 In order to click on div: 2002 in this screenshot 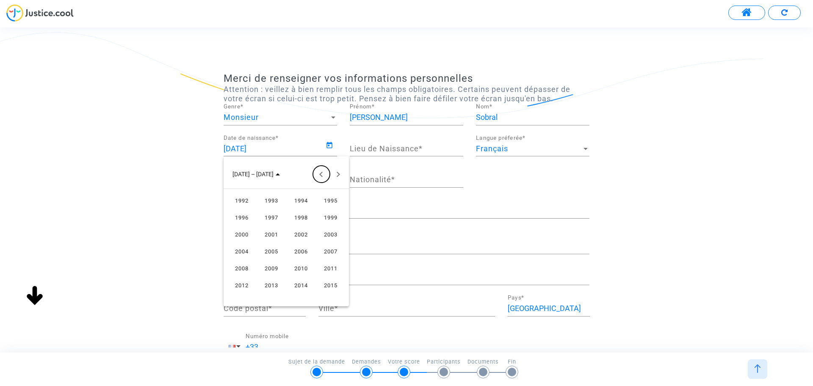, I will do `click(301, 234)`.